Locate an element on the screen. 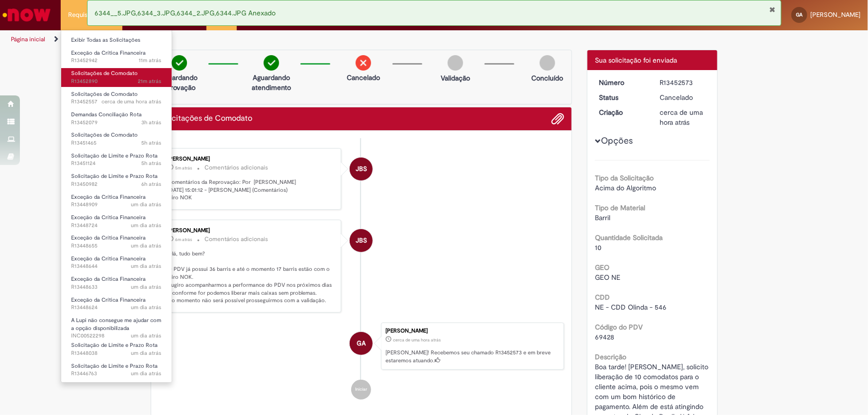 The height and width of the screenshot is (415, 868). p: Concluído is located at coordinates (547, 78).